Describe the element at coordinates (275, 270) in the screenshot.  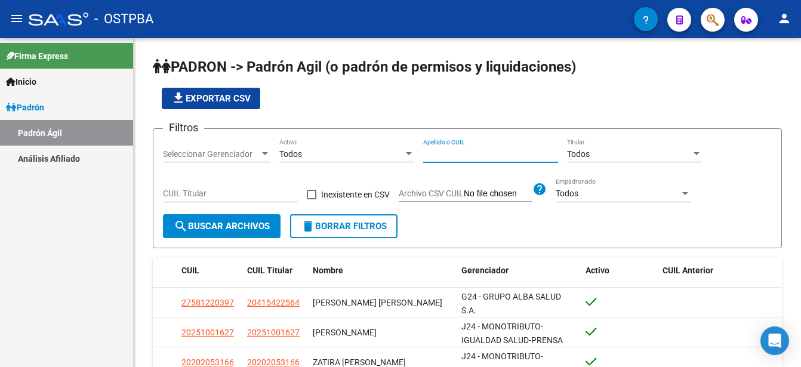
I see `datatable-header-cell: CUIL Titular` at that location.